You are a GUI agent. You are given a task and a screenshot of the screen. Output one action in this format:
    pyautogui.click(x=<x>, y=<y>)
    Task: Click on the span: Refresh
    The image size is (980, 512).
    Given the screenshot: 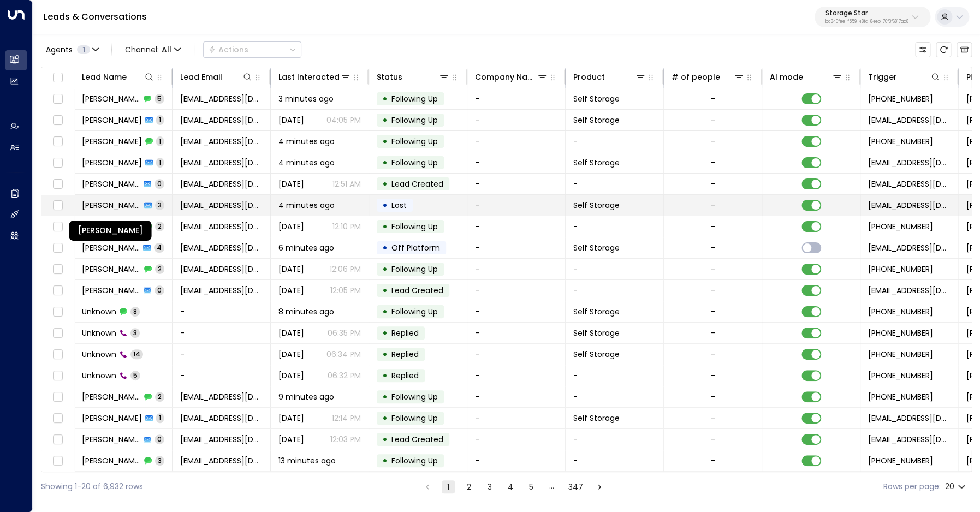 What is the action you would take?
    pyautogui.click(x=944, y=50)
    